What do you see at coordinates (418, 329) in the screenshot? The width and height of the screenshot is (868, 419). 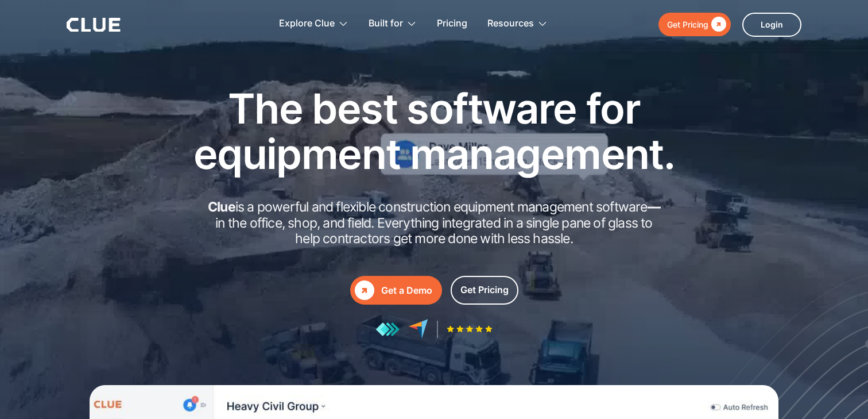 I see `img: reviews at capterra` at bounding box center [418, 329].